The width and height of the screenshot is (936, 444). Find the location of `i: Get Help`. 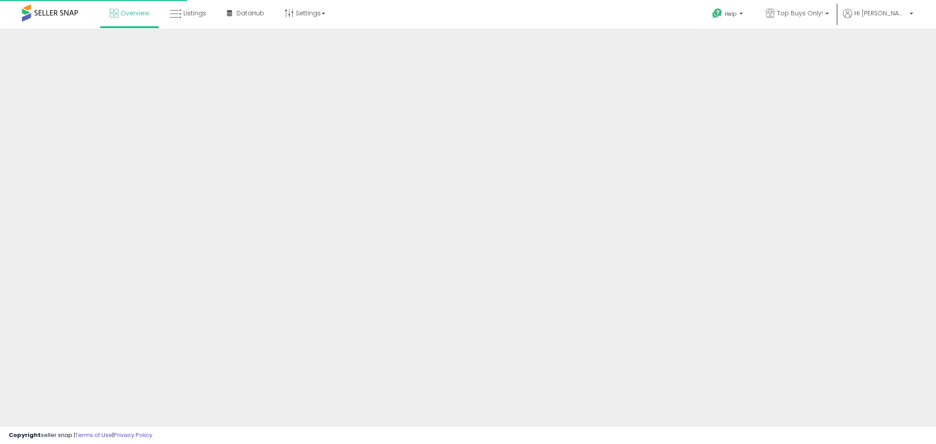

i: Get Help is located at coordinates (717, 13).